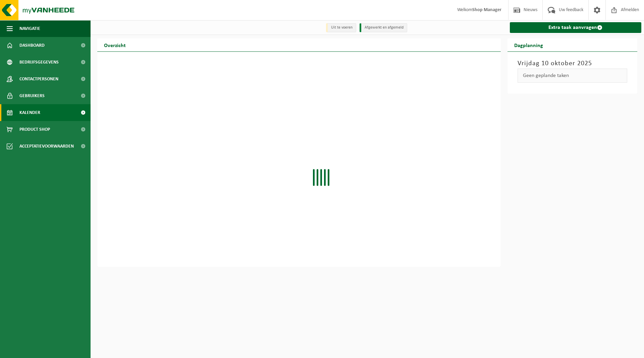 The image size is (644, 358). I want to click on div: Geen geplande taken, so click(573, 76).